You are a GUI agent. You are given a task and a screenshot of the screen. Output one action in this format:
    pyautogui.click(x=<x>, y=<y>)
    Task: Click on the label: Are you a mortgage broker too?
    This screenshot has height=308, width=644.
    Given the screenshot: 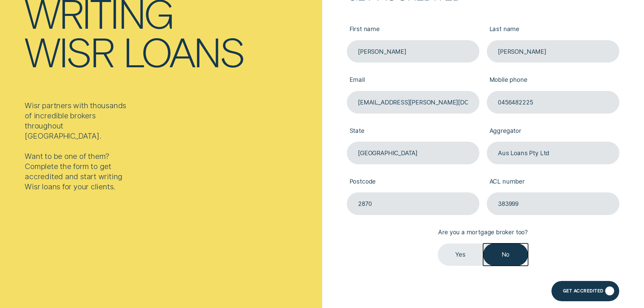 What is the action you would take?
    pyautogui.click(x=483, y=233)
    